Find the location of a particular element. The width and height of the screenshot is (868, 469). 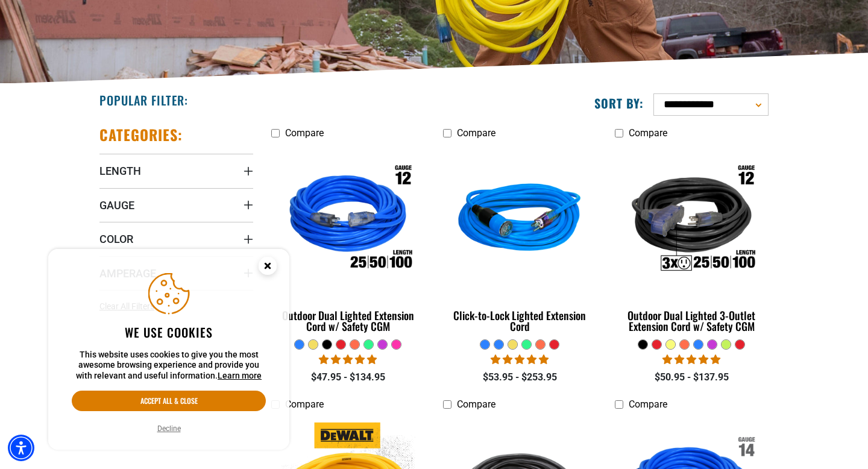

span: Gauge is located at coordinates (117, 205).